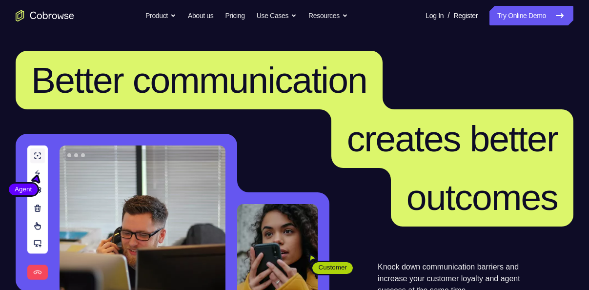  What do you see at coordinates (434, 16) in the screenshot?
I see `a: Log In` at bounding box center [434, 16].